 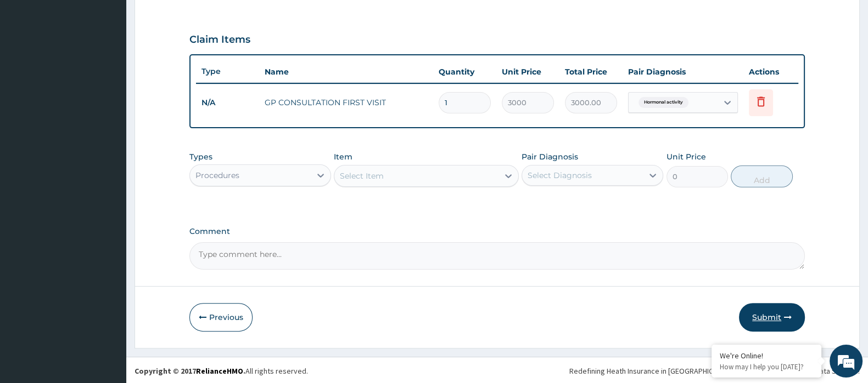 I want to click on p: How may I help you today?, so click(x=766, y=367).